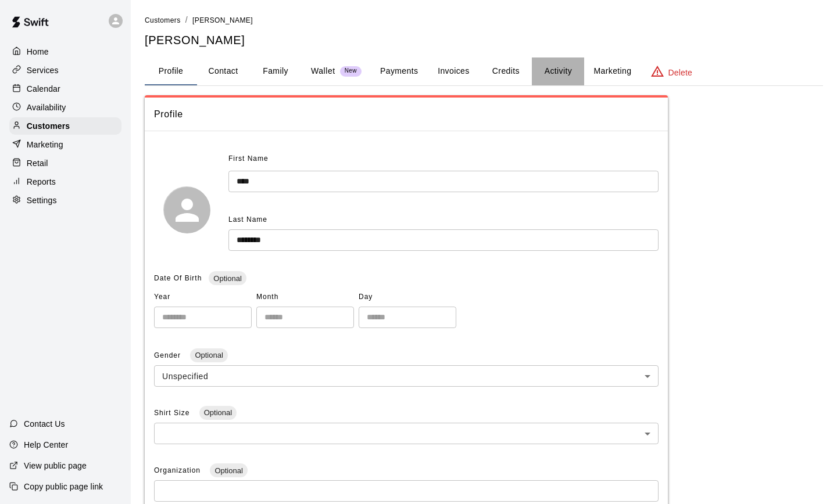 The image size is (837, 504). Describe the element at coordinates (558, 71) in the screenshot. I see `button: Activity` at that location.